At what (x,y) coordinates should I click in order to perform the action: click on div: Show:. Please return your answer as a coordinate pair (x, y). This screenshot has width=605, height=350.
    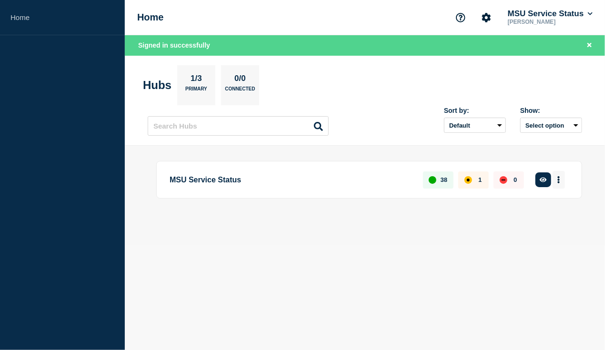
    Looking at the image, I should click on (551, 111).